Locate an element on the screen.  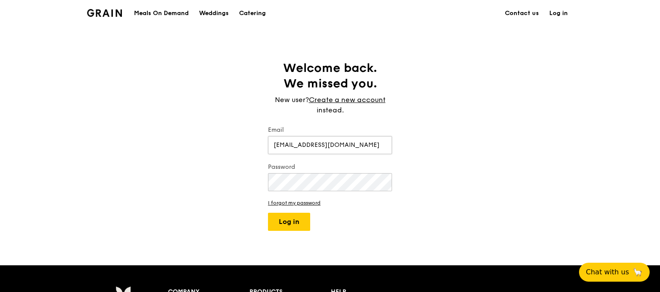
a: Create a new account is located at coordinates (347, 100).